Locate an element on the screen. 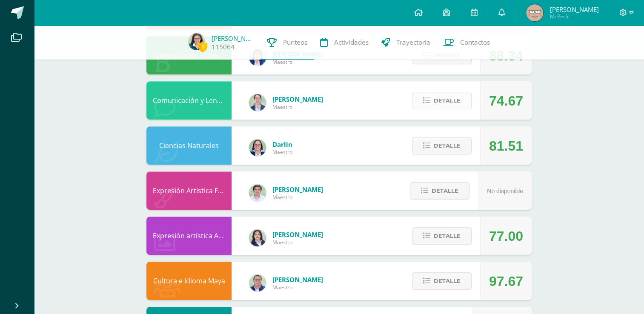  img: 4a4aaf78db504b0aa81c9e1154a6f8e5.png is located at coordinates (257, 238).